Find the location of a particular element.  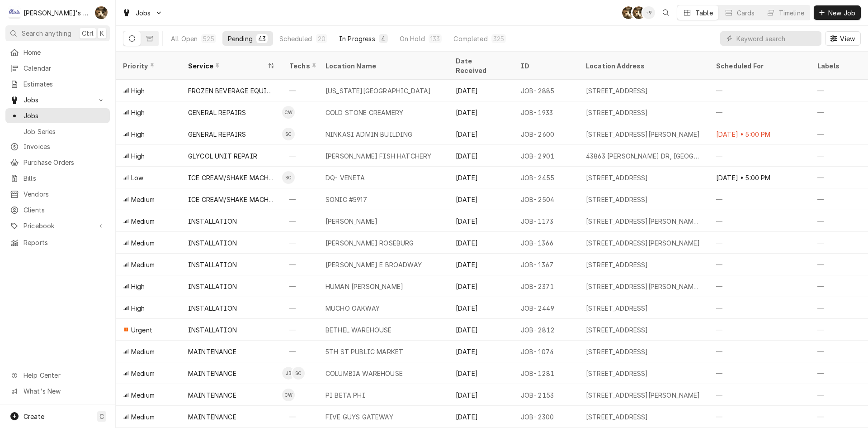

button: Search anythingCtrlK is located at coordinates (57, 33).